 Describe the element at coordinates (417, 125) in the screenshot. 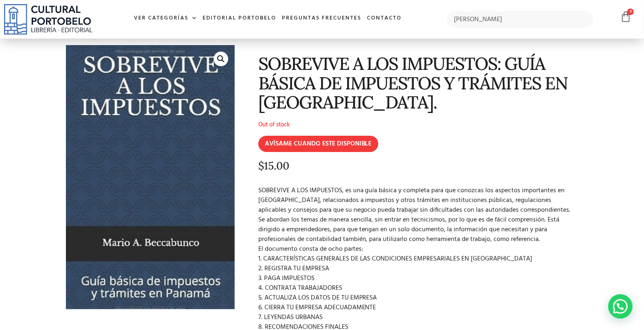

I see `p: Out of stock` at that location.